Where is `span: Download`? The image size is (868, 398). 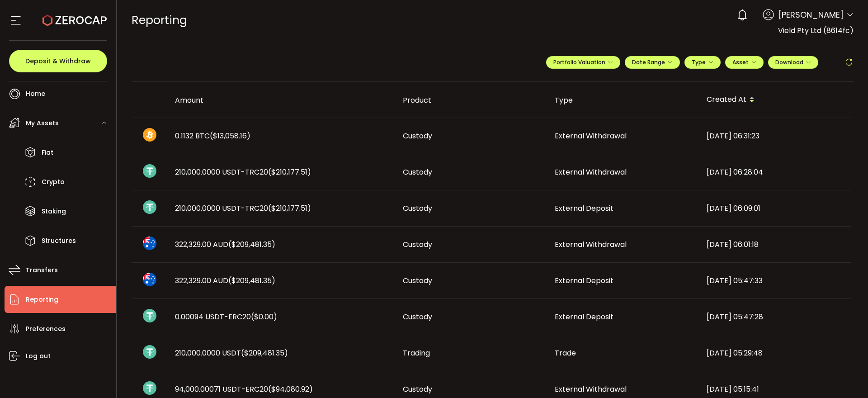
span: Download is located at coordinates (793, 62).